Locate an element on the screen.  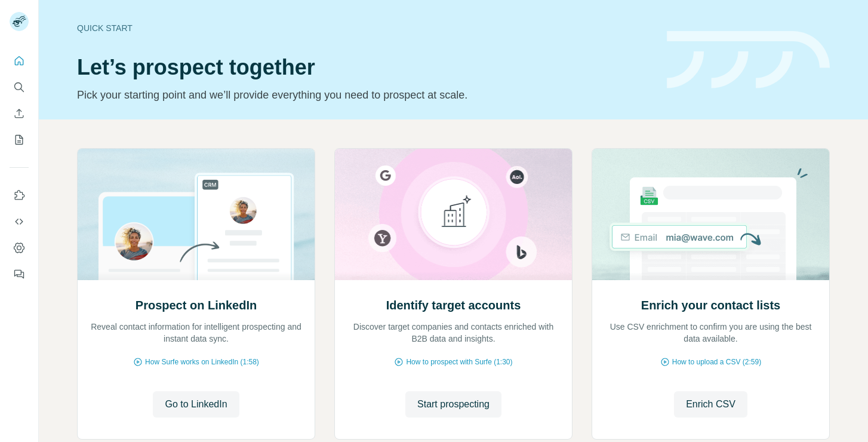
span: Enrich CSV is located at coordinates (710, 404).